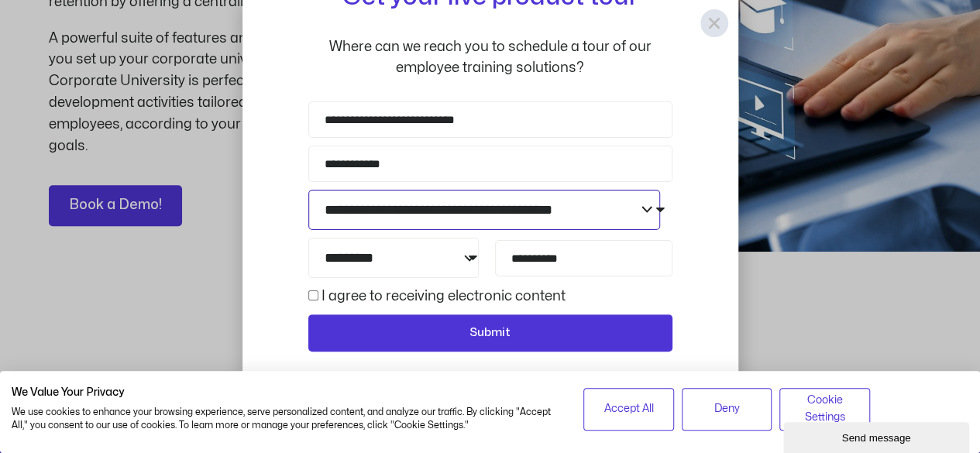 This screenshot has height=453, width=980. Describe the element at coordinates (443, 296) in the screenshot. I see `label: I agree to receiving electronic content` at that location.